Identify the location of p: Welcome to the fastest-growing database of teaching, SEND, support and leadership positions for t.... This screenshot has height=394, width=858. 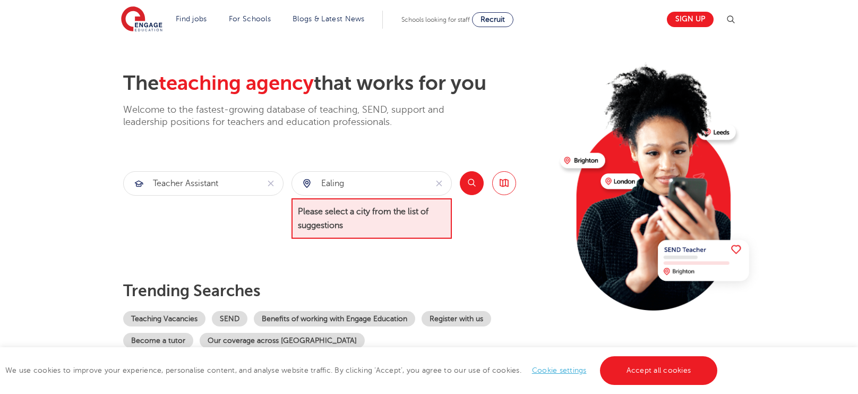
(298, 116).